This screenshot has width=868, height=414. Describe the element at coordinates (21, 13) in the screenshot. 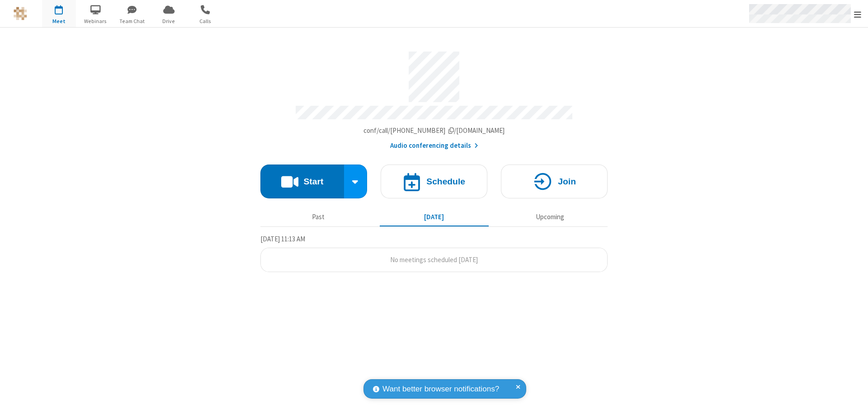

I see `img: QA Selenium DO NOT DELETE OR CHANGE` at that location.